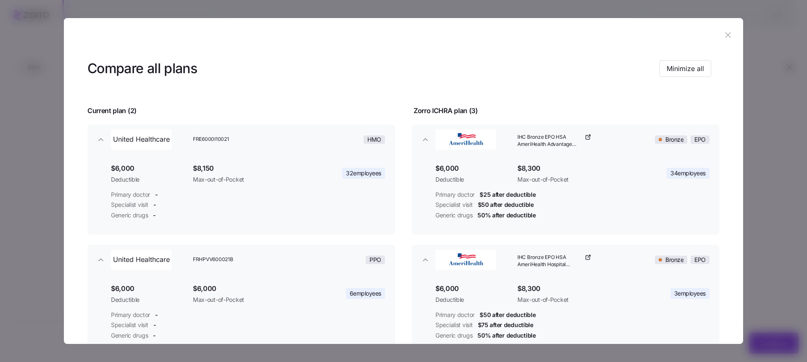  I want to click on span: Zorro ICHRA plan ( 3 ), so click(446, 111).